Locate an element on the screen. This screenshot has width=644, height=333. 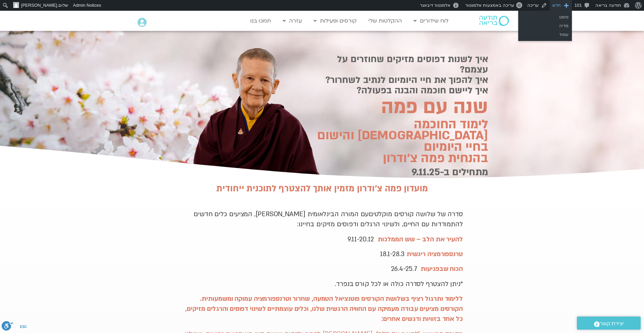
span: יצירת קשר is located at coordinates (612, 324).